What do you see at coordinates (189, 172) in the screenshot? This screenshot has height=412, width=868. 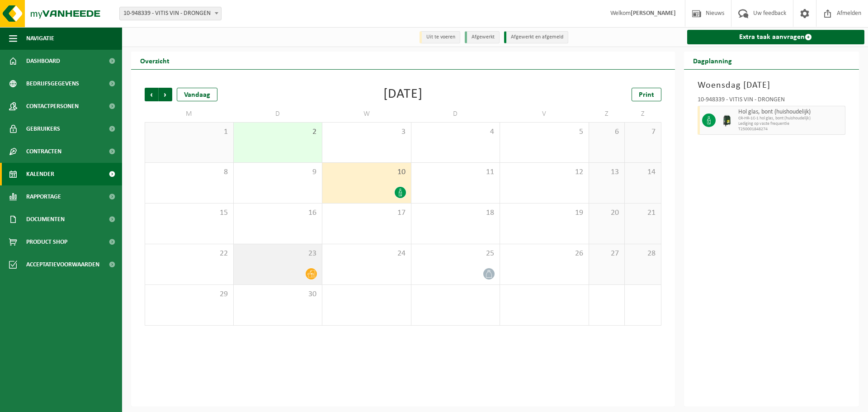 I see `span: 8` at bounding box center [189, 172].